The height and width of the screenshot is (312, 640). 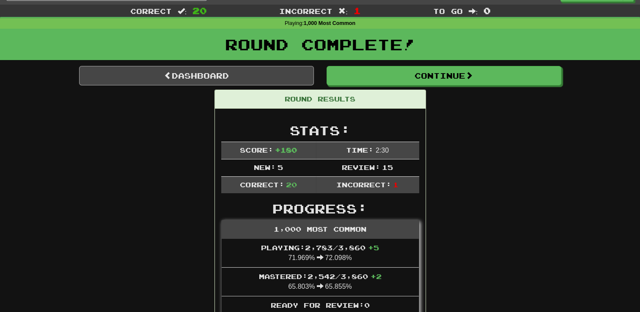 I want to click on span: Review:, so click(x=361, y=167).